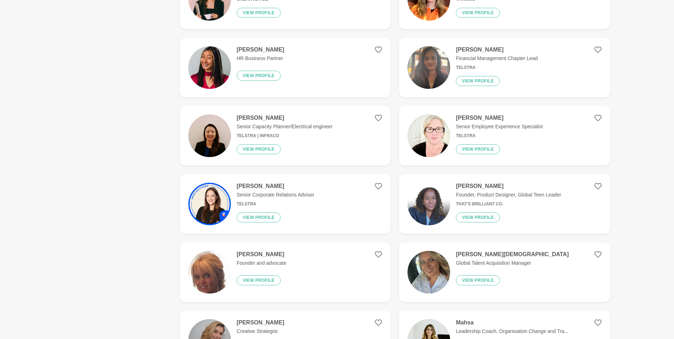 This screenshot has width=674, height=339. What do you see at coordinates (429, 204) in the screenshot?
I see `img: 10ae00dc19ef083c19b616f4b2cfd203031c9714-800x800.jpg` at bounding box center [429, 204].